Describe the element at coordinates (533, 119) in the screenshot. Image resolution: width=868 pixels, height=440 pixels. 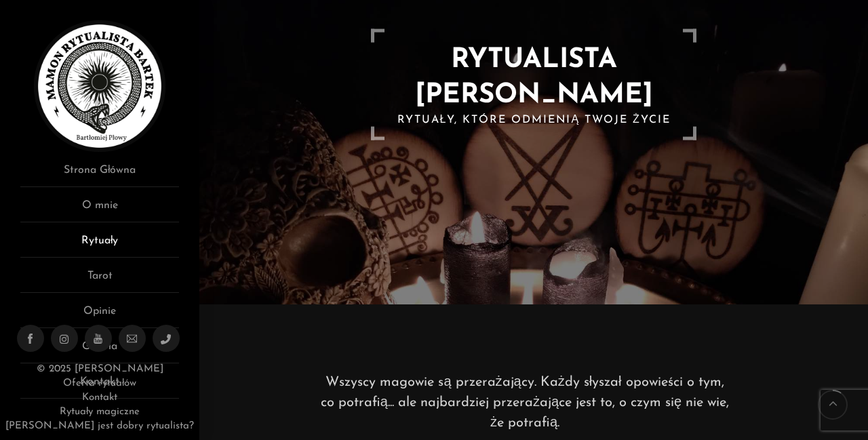
I see `h2: Rytuały, które odmienią Twoje życie` at that location.